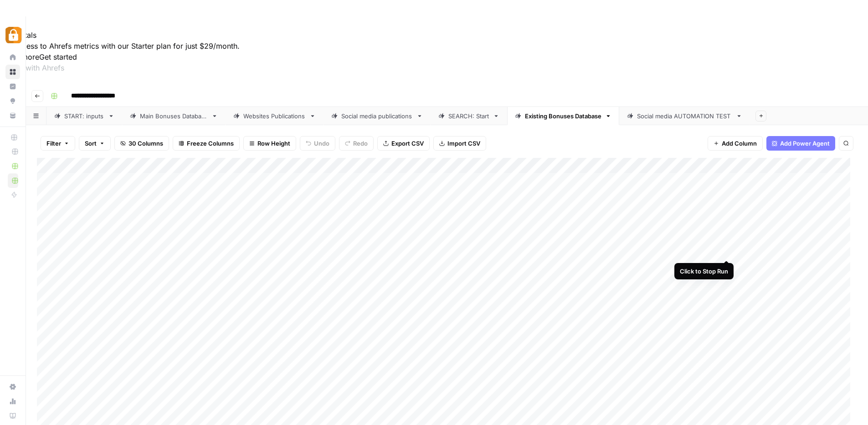 Image resolution: width=868 pixels, height=425 pixels. What do you see at coordinates (13, 401) in the screenshot?
I see `a: Usage` at bounding box center [13, 401].